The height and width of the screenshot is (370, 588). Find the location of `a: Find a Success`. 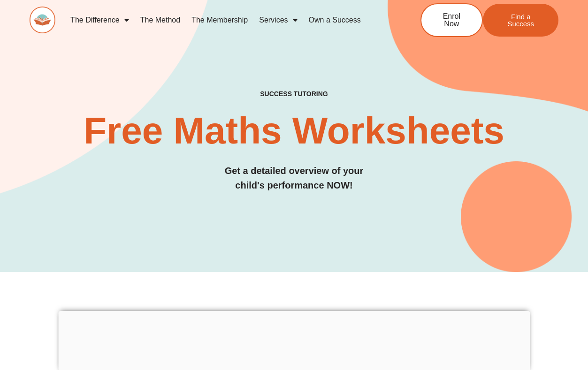

a: Find a Success is located at coordinates (520, 20).